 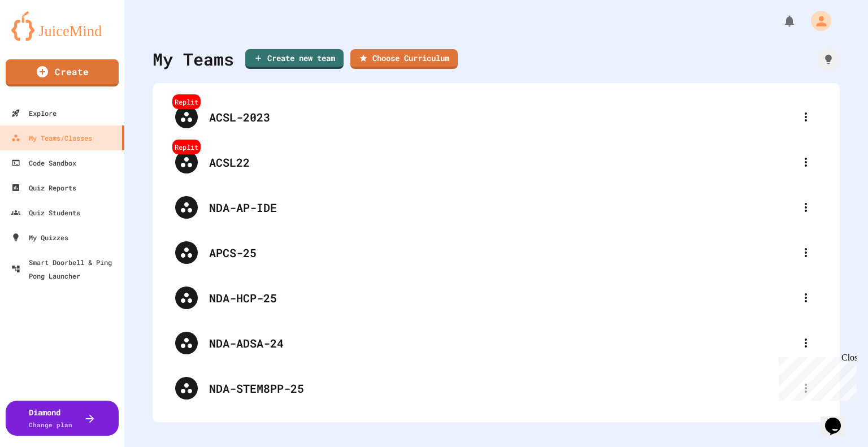 What do you see at coordinates (193, 59) in the screenshot?
I see `div: My Teams` at bounding box center [193, 59].